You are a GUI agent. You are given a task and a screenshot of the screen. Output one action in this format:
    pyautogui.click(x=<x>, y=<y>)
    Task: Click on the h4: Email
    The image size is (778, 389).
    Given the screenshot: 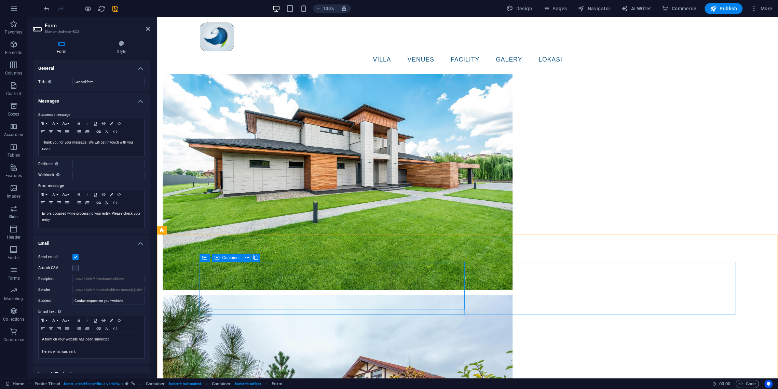 What is the action you would take?
    pyautogui.click(x=91, y=241)
    